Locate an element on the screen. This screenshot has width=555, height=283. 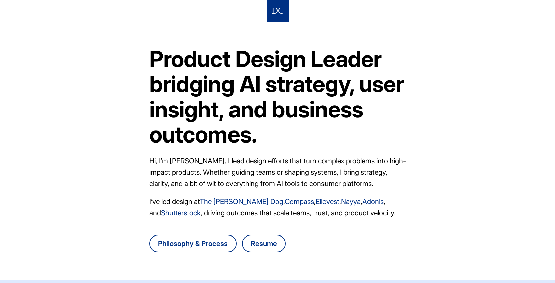
a: Nayya is located at coordinates (351, 201).